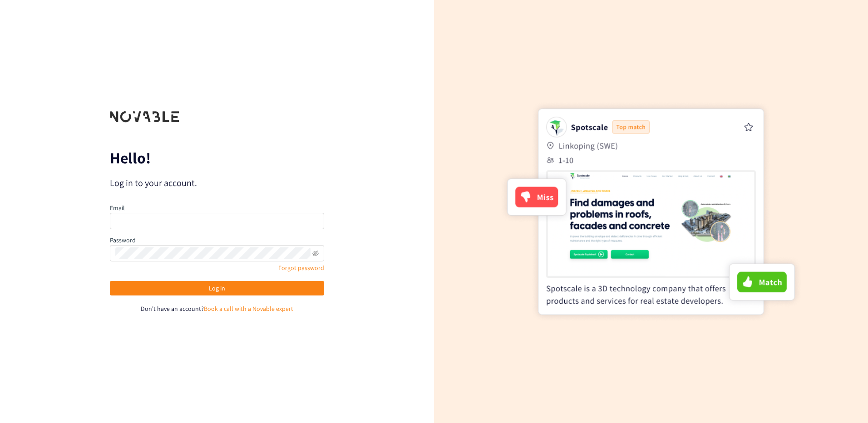  What do you see at coordinates (217, 158) in the screenshot?
I see `p: Hello!` at bounding box center [217, 158].